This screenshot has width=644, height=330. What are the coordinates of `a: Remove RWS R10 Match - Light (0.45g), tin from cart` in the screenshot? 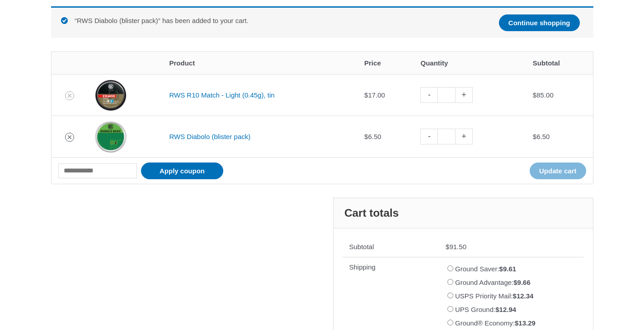 It's located at (70, 96).